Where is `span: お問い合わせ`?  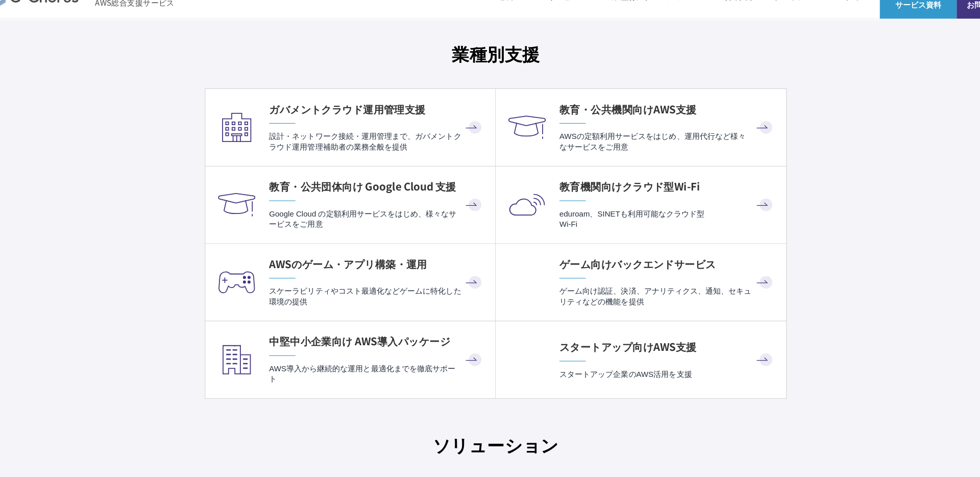 span: お問い合わせ is located at coordinates (950, 28).